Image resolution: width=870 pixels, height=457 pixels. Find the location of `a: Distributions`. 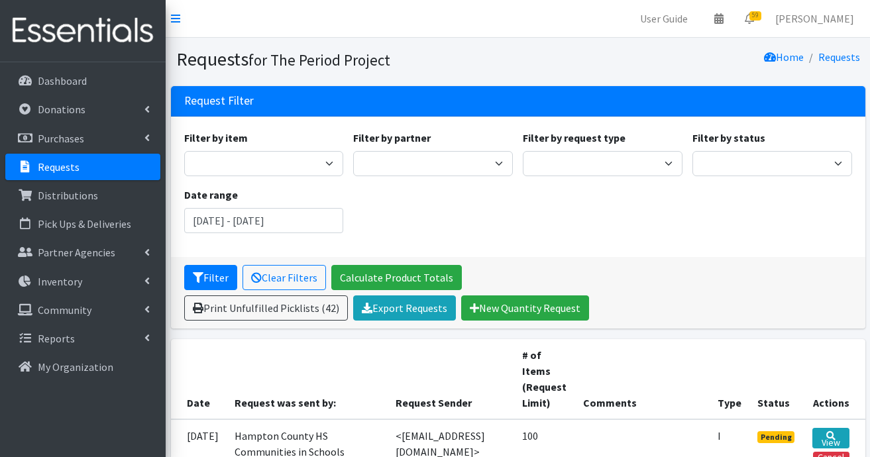

a: Distributions is located at coordinates (83, 195).